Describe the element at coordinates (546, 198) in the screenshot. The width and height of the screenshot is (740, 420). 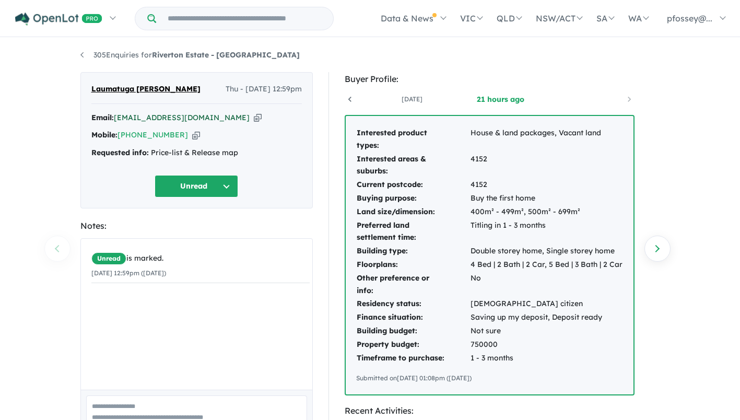
I see `td: Buy the first home` at that location.